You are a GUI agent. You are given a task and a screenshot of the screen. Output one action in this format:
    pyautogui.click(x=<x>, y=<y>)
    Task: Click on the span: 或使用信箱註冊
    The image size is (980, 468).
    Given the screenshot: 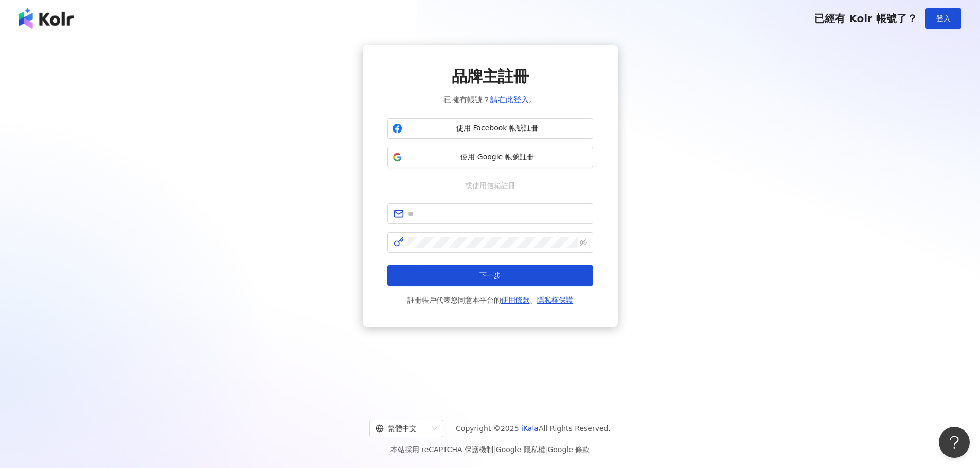 What is the action you would take?
    pyautogui.click(x=490, y=185)
    